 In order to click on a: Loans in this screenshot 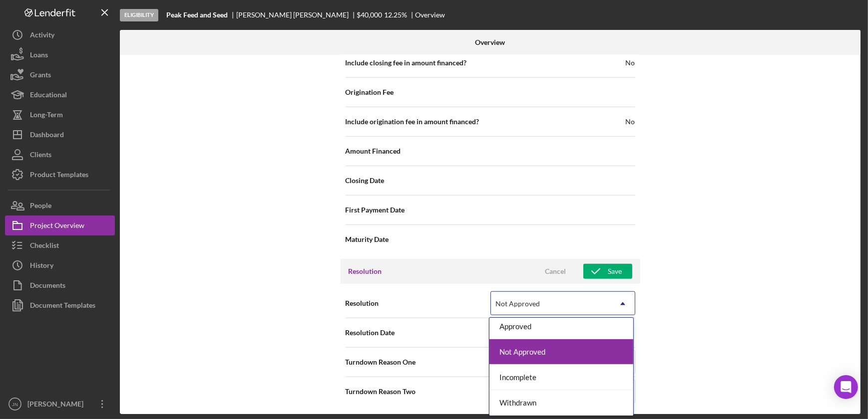, I will do `click(60, 55)`.